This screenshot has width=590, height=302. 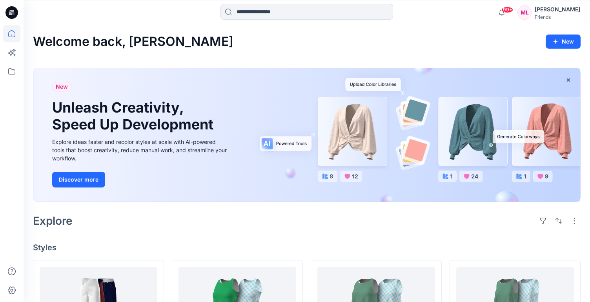 I want to click on button: Discover more, so click(x=78, y=180).